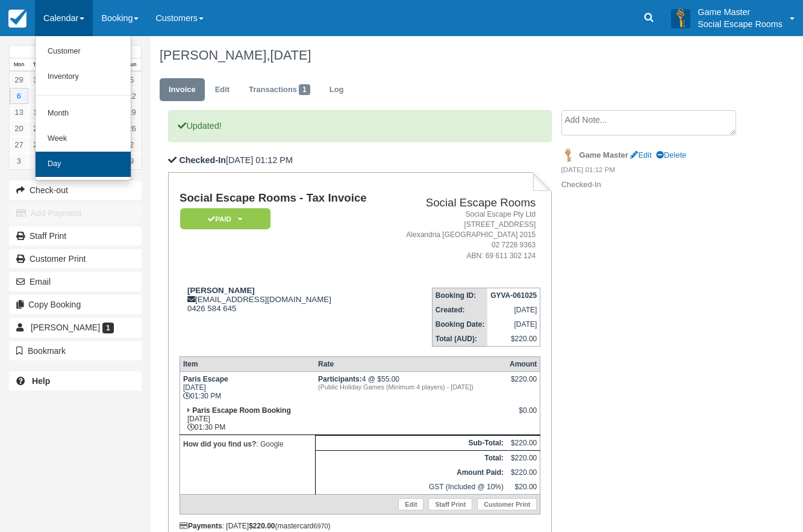 The image size is (803, 532). What do you see at coordinates (523, 384) in the screenshot?
I see `div: $220.00` at bounding box center [523, 384].